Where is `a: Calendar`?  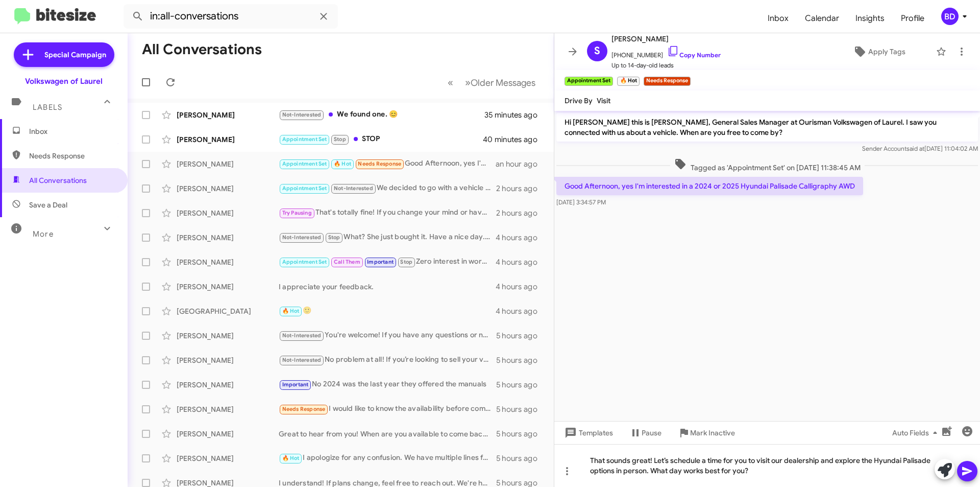
a: Calendar is located at coordinates (822, 18).